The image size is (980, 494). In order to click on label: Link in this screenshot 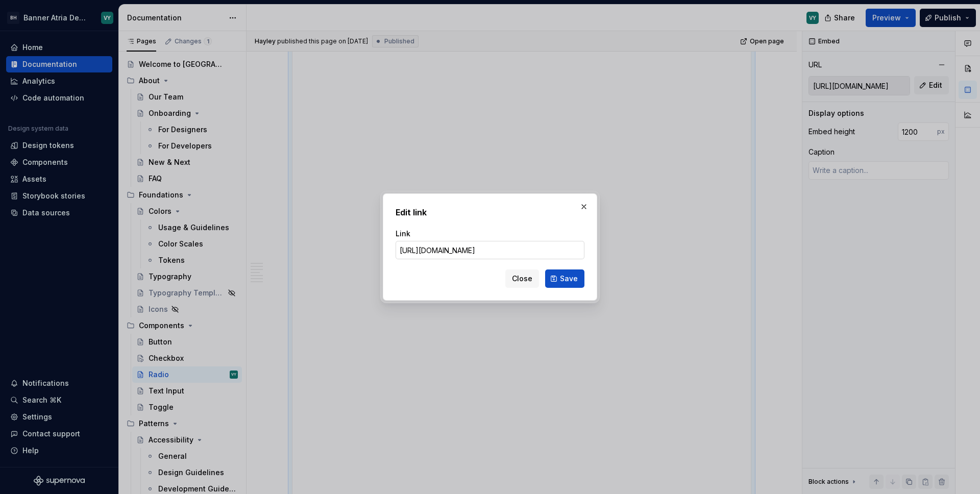, I will do `click(403, 234)`.